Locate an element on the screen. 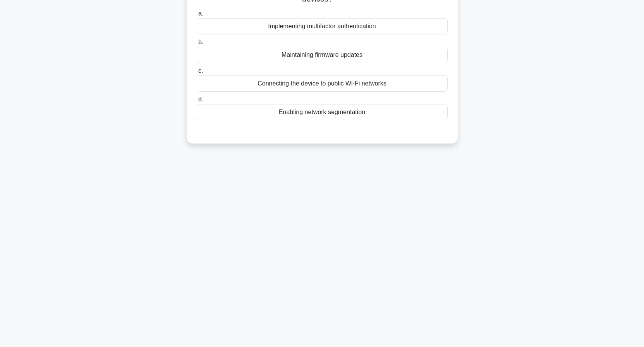  span: c. is located at coordinates (200, 70).